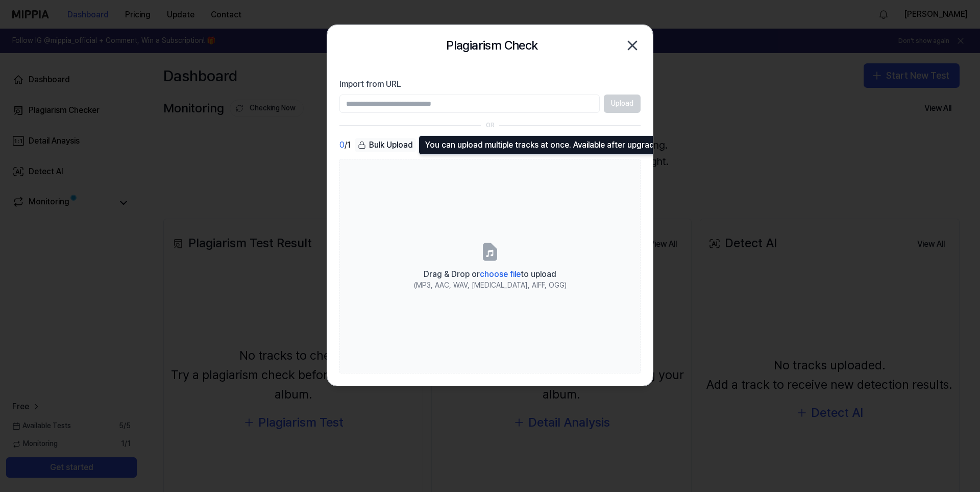  Describe the element at coordinates (490, 84) in the screenshot. I see `label: Import from URL` at that location.